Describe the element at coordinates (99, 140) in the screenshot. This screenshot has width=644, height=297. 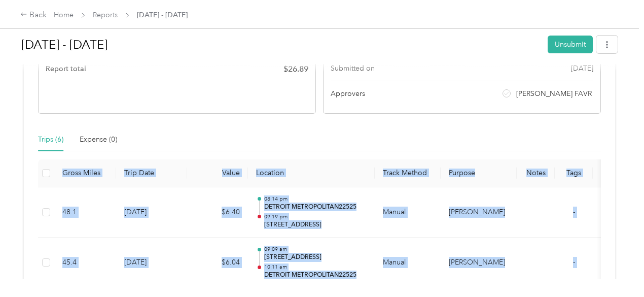
I see `div: Expense (0)` at that location.